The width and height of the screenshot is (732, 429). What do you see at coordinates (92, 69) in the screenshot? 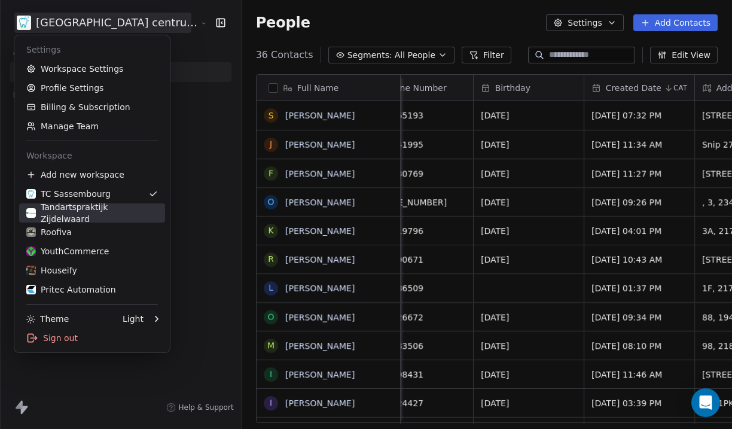
I see `a: Workspace Settings` at bounding box center [92, 69].